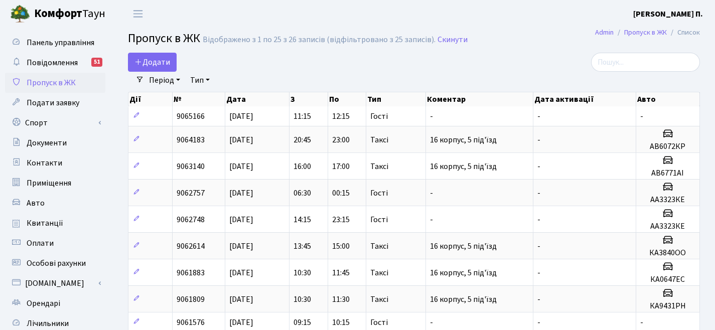 This screenshot has width=715, height=330. What do you see at coordinates (302, 323) in the screenshot?
I see `span: 09:15` at bounding box center [302, 323].